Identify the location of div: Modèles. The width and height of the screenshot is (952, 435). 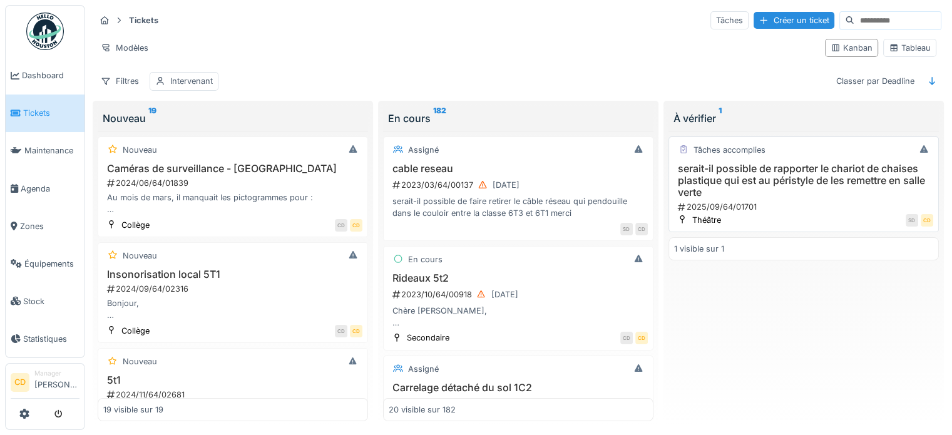
(125, 48).